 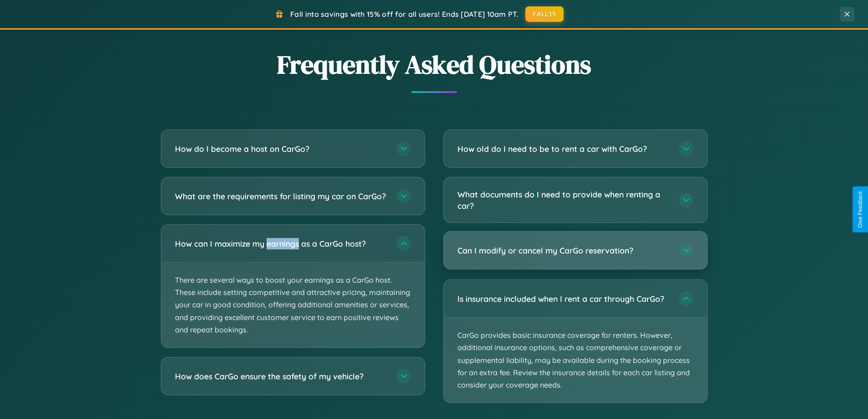 What do you see at coordinates (564, 149) in the screenshot?
I see `h3: How old do I need to be to rent a car with CarGo?` at bounding box center [564, 149].